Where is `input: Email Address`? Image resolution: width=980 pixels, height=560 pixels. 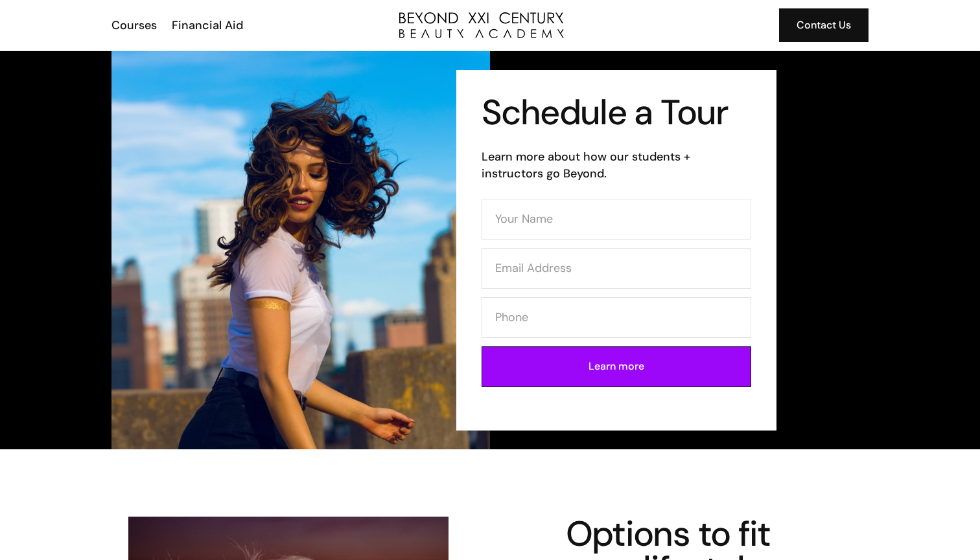
input: Email Address is located at coordinates (616, 268).